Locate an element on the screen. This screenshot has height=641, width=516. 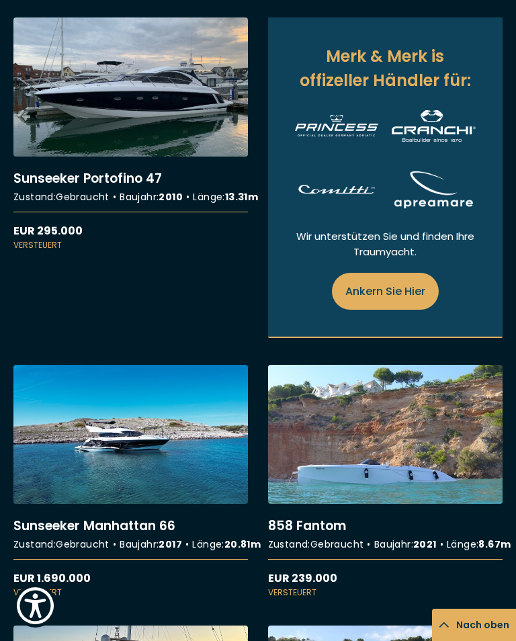
a: More details aboutSunseeker Manhattan 66 is located at coordinates (130, 482).